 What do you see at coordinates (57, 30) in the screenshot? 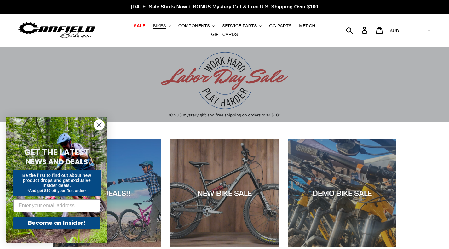
I see `img: Canfield Bikes` at bounding box center [57, 30].